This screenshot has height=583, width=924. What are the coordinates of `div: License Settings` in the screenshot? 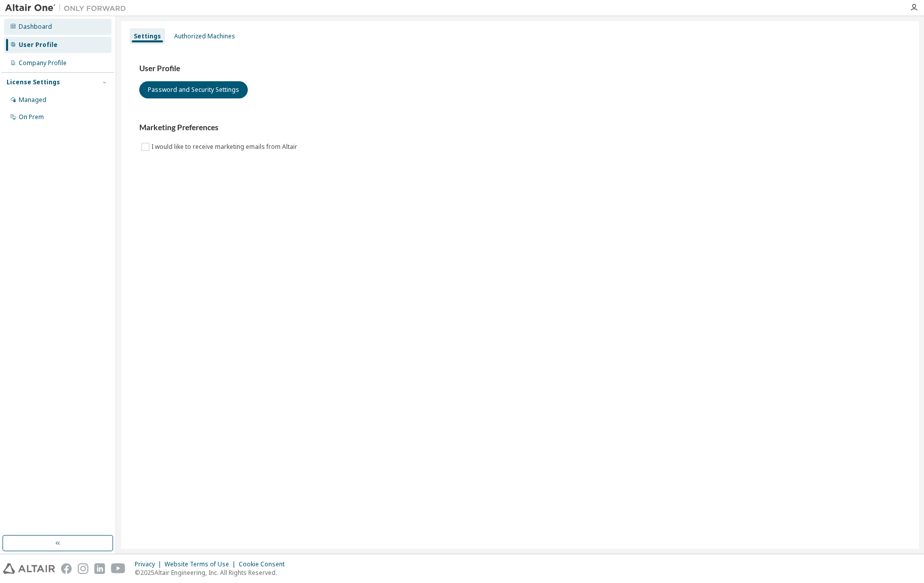 It's located at (34, 83).